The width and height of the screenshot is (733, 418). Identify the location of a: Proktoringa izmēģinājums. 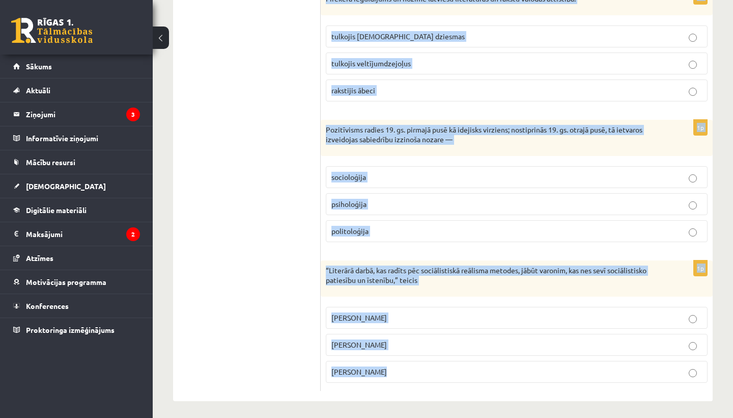
(76, 330).